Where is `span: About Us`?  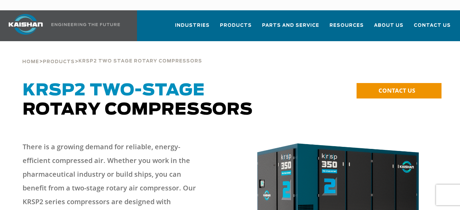 span: About Us is located at coordinates (389, 25).